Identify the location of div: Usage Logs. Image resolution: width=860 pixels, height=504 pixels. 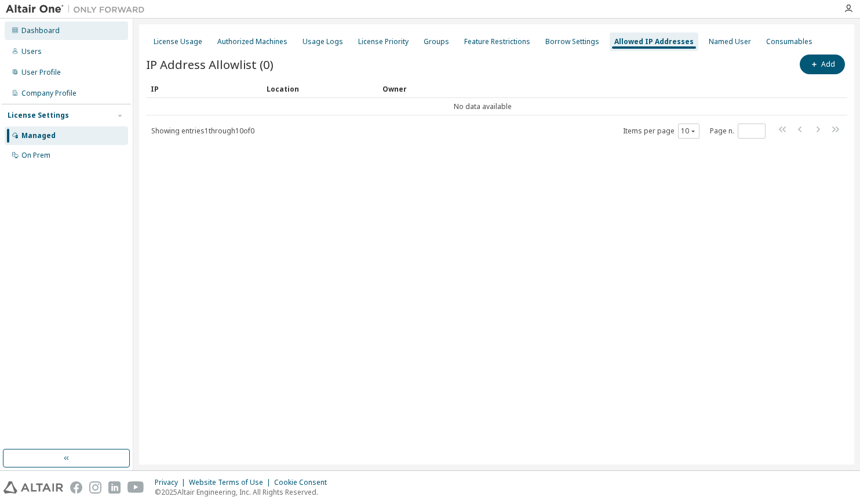
(323, 42).